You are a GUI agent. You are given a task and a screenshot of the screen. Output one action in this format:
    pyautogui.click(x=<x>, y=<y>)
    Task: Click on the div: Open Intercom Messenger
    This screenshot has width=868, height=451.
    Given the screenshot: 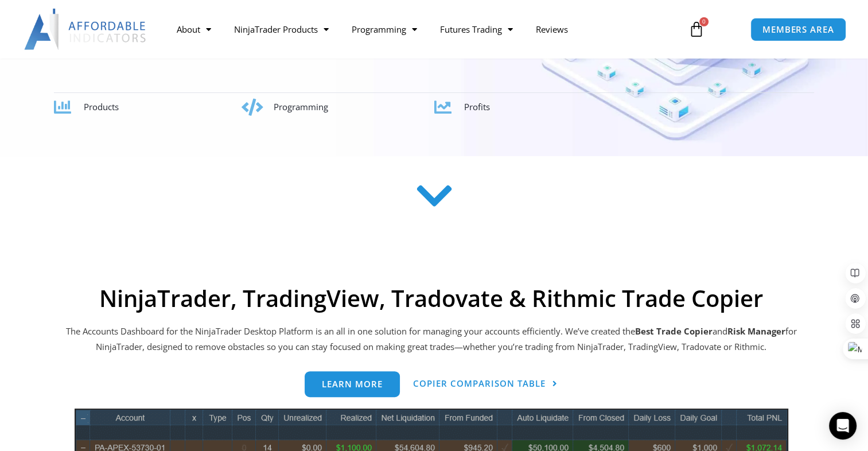 What is the action you would take?
    pyautogui.click(x=843, y=426)
    